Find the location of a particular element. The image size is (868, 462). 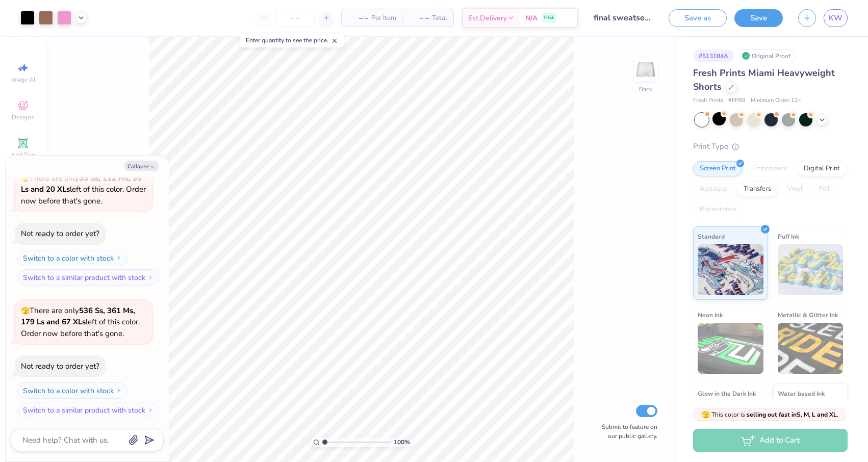

div: Applique is located at coordinates (714, 189).